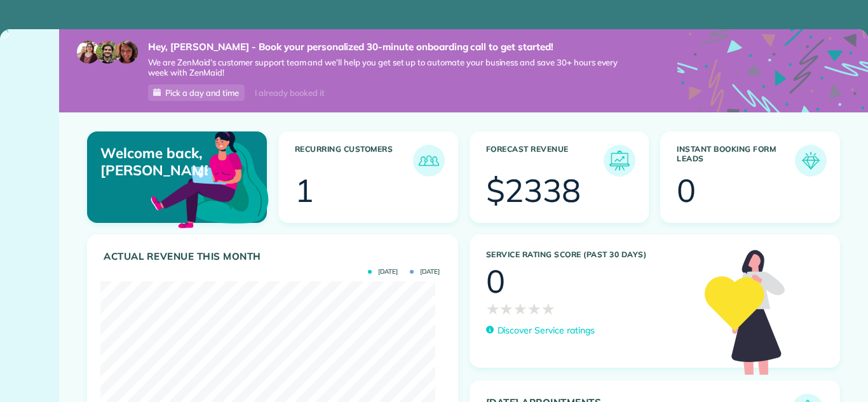 This screenshot has width=868, height=402. What do you see at coordinates (429, 161) in the screenshot?
I see `img: icon_recurring_customers-cf858462ba22bcd05b5a5880d41d6543d210077de5bb9ebc9590e49fd87d84ed.png` at bounding box center [429, 161].